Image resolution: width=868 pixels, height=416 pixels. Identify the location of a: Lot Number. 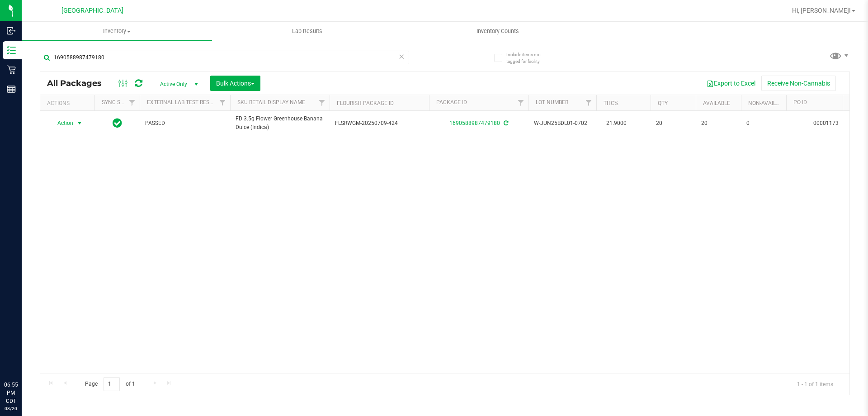
(552, 102).